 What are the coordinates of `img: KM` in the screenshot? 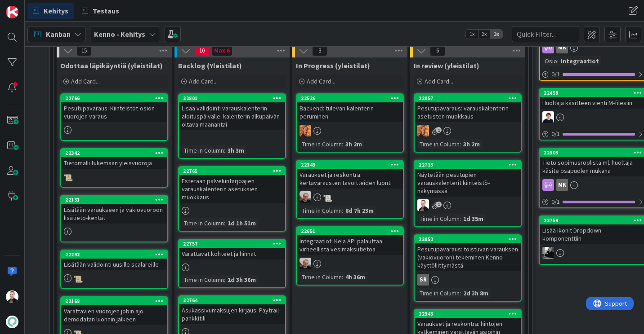 It's located at (548, 253).